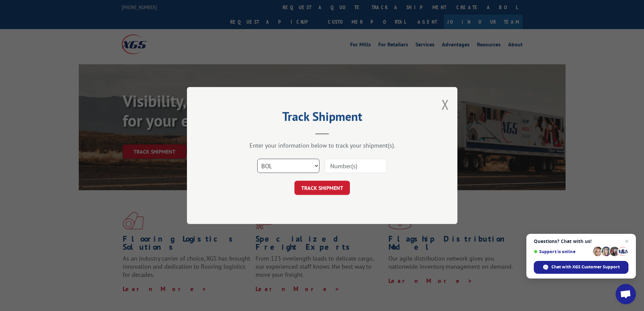 This screenshot has height=311, width=644. What do you see at coordinates (627, 241) in the screenshot?
I see `span: Close chat` at bounding box center [627, 241].